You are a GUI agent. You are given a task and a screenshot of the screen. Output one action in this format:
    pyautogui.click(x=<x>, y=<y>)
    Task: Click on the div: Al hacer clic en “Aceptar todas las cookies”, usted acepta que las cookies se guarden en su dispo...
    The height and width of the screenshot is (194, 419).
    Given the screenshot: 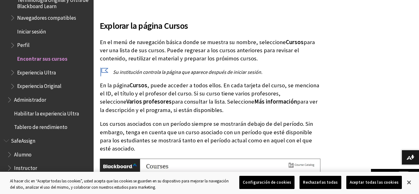 What is the action you would take?
    pyautogui.click(x=120, y=184)
    